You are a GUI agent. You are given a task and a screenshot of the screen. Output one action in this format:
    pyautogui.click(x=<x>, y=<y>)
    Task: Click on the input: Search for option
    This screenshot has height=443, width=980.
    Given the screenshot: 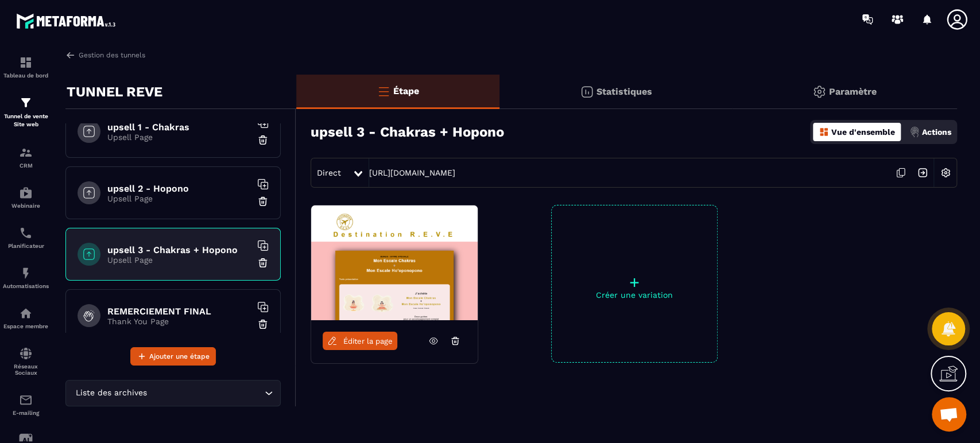 What is the action you would take?
    pyautogui.click(x=206, y=393)
    